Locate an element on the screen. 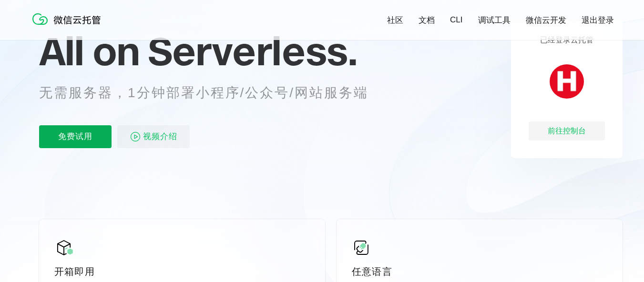  p: 任意语言 is located at coordinates (480, 271).